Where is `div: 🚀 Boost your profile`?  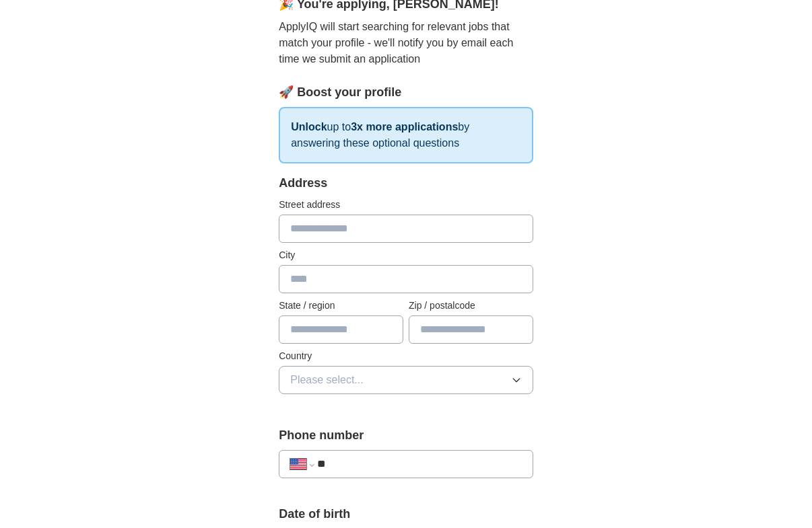 div: 🚀 Boost your profile is located at coordinates (406, 92).